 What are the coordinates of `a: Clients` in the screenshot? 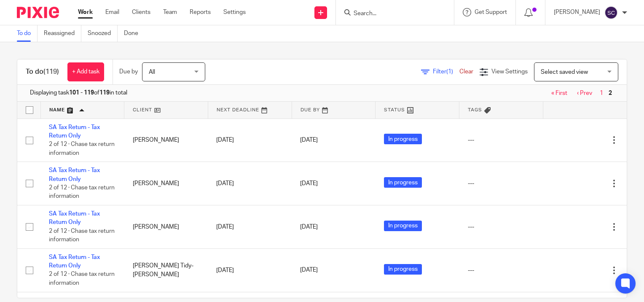 It's located at (141, 12).